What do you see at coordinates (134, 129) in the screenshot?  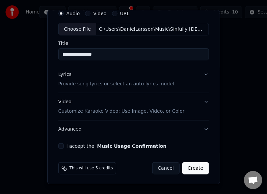 I see `button: Advanced` at bounding box center [134, 129].